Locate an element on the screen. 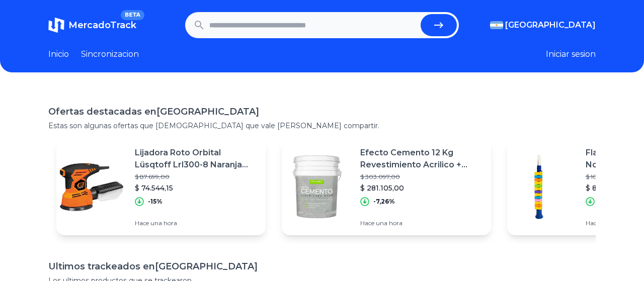 This screenshot has height=281, width=644. p: -7,26% is located at coordinates (384, 202).